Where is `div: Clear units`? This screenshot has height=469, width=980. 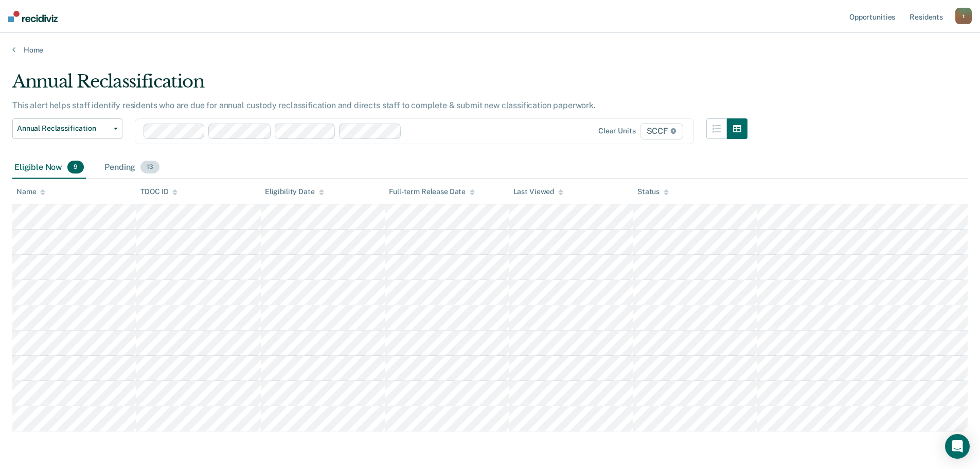
div: Clear units is located at coordinates (617, 131).